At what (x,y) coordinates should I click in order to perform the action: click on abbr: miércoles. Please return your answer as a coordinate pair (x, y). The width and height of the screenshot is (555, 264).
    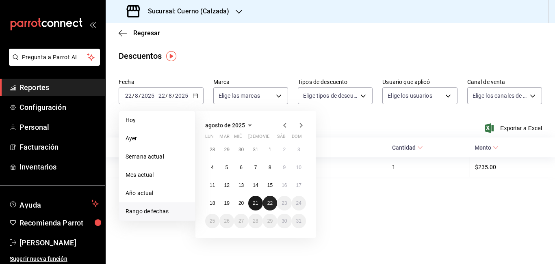
    Looking at the image, I should click on (238, 138).